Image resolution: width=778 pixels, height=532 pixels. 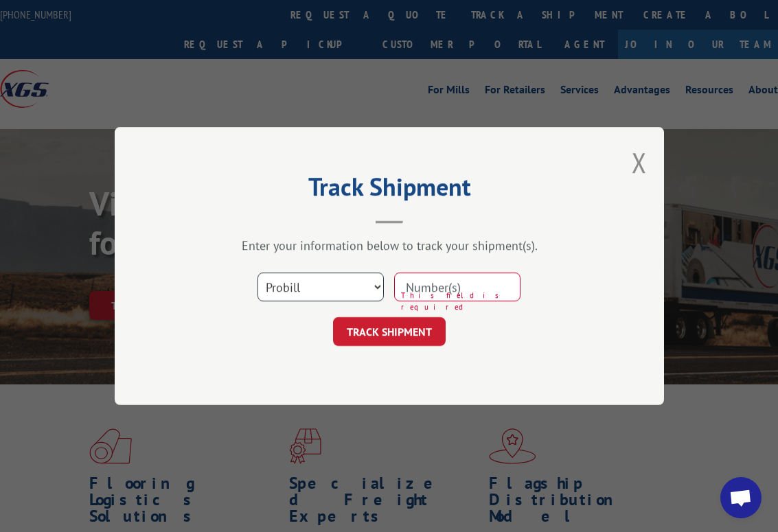 What do you see at coordinates (458, 287) in the screenshot?
I see `input: Number(s)` at bounding box center [458, 287].